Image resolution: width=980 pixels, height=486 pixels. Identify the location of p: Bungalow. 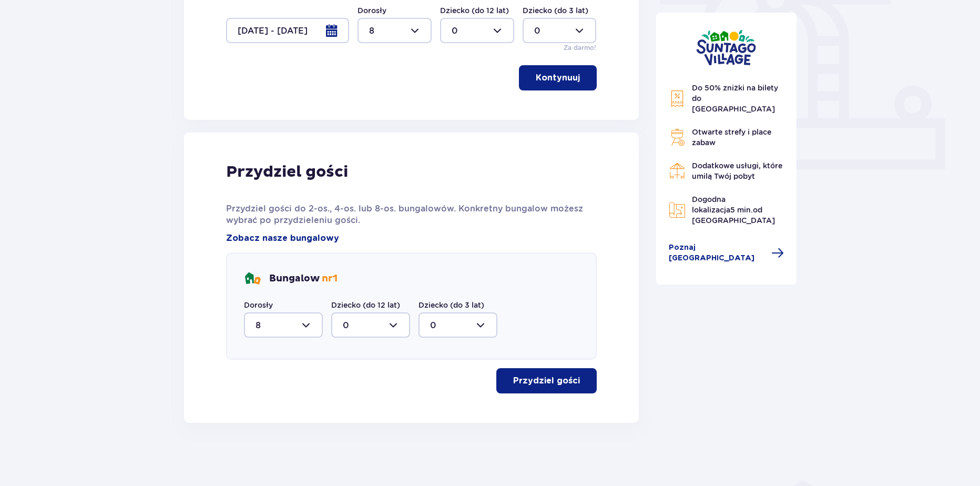
(303, 279).